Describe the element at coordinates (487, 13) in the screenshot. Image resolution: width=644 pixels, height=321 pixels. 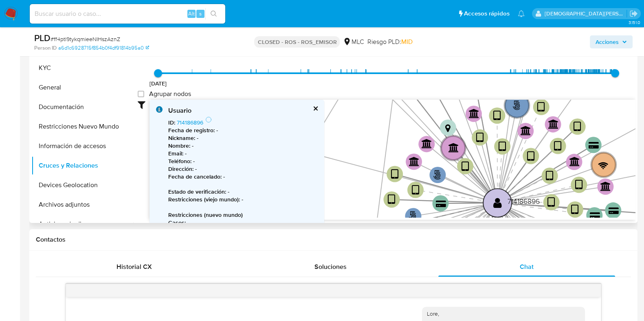
I see `span: Accesos rápidos` at that location.